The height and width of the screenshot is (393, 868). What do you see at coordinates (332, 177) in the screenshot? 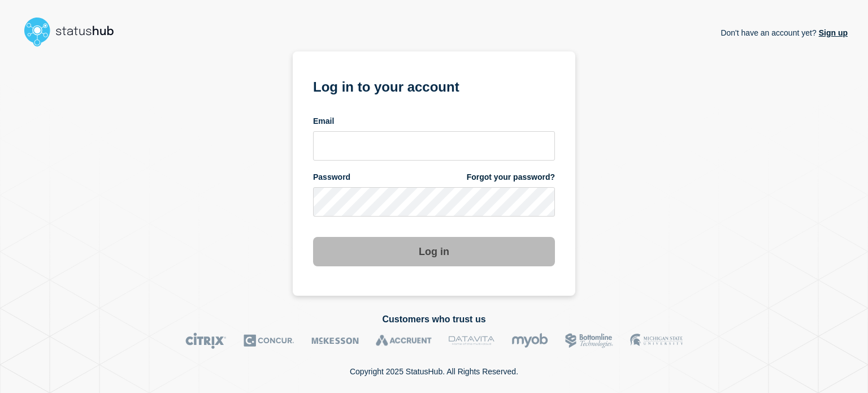
I see `span: Password` at bounding box center [332, 177].